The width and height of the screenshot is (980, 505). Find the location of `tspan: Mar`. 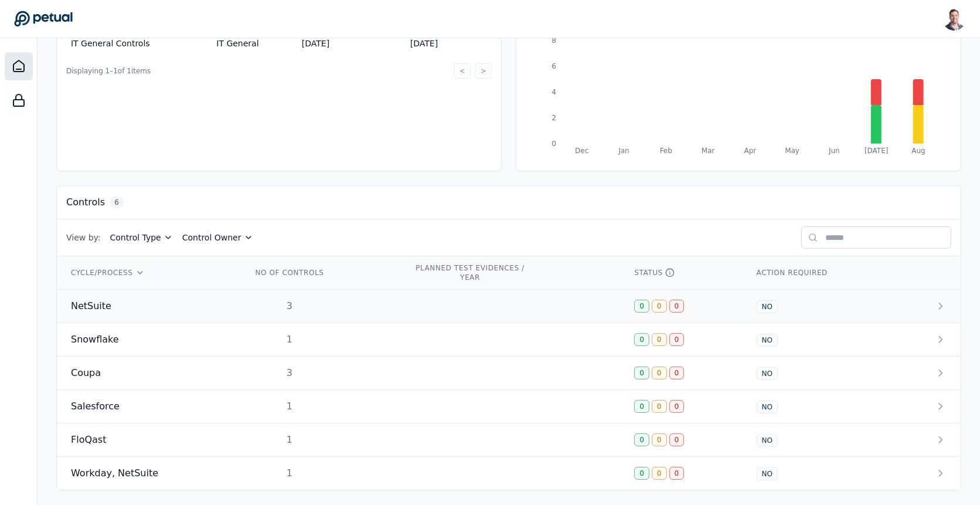

tspan: Mar is located at coordinates (708, 151).